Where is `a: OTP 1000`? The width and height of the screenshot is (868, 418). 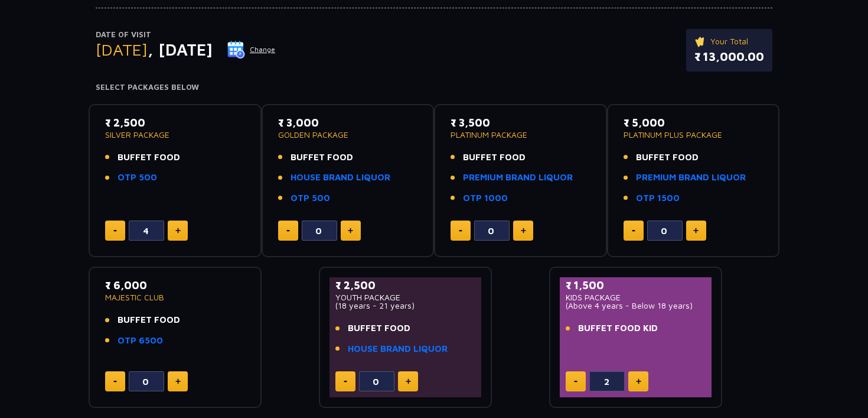
a: OTP 1000 is located at coordinates (486, 198).